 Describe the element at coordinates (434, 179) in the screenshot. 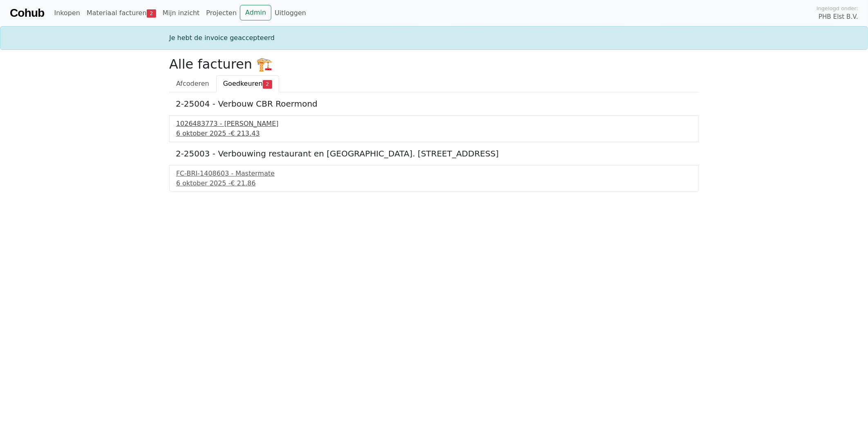

I see `a: FC-BRI-1408603 - Mastermate6 oktober 2025 -€ 21.86` at that location.